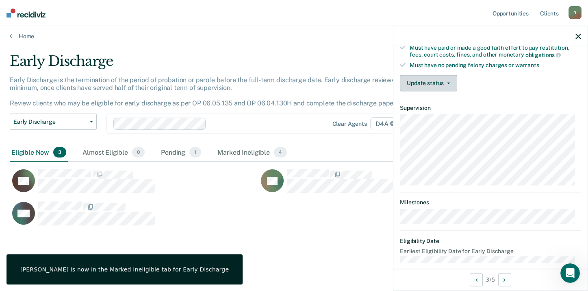 The image size is (588, 291). What do you see at coordinates (490, 241) in the screenshot?
I see `dt: Eligibility Date` at bounding box center [490, 241].